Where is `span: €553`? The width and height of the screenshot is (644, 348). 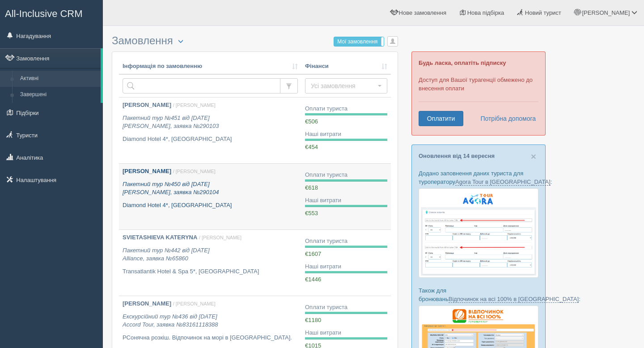 span: €553 is located at coordinates (311, 213).